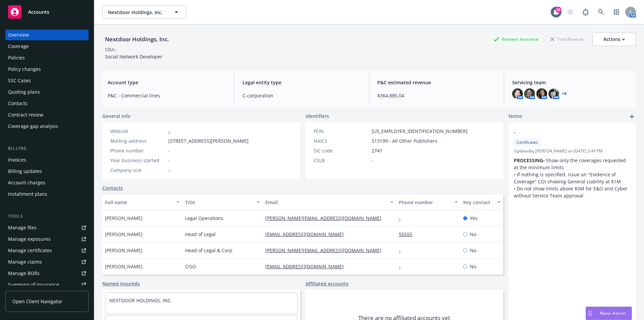  I want to click on div: Drag to move, so click(590, 313).